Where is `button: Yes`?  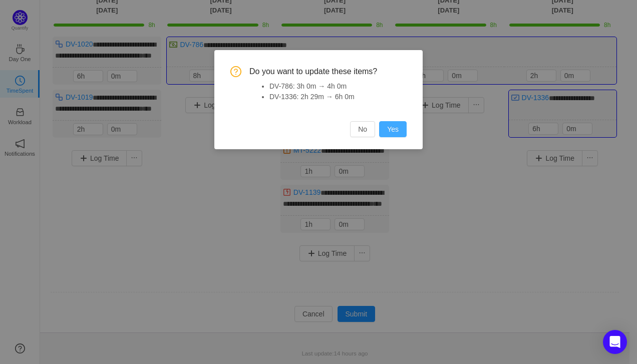 button: Yes is located at coordinates (393, 129).